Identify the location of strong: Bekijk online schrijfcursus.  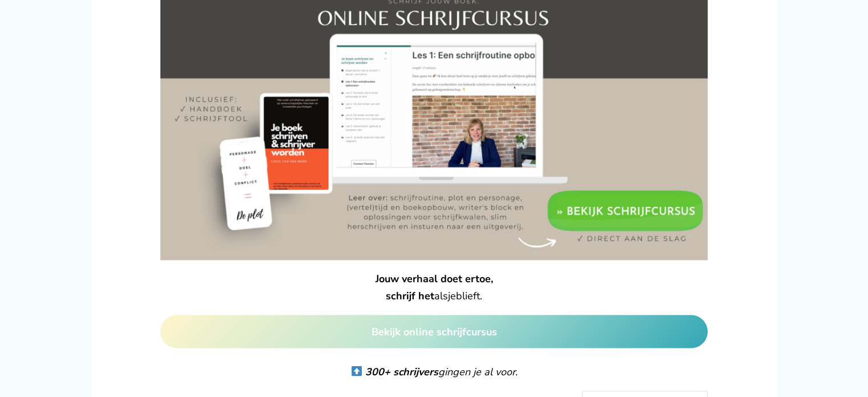
(434, 331).